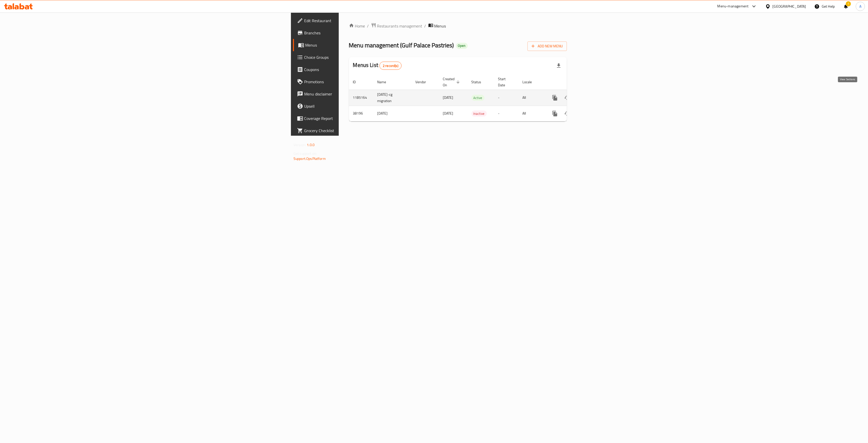  I want to click on span: Upsell, so click(368, 106).